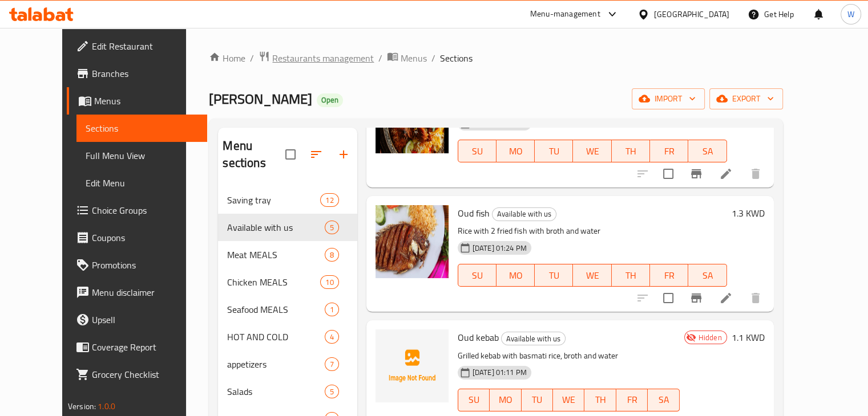 The width and height of the screenshot is (868, 416). Describe the element at coordinates (668, 298) in the screenshot. I see `span: Select to update` at that location.